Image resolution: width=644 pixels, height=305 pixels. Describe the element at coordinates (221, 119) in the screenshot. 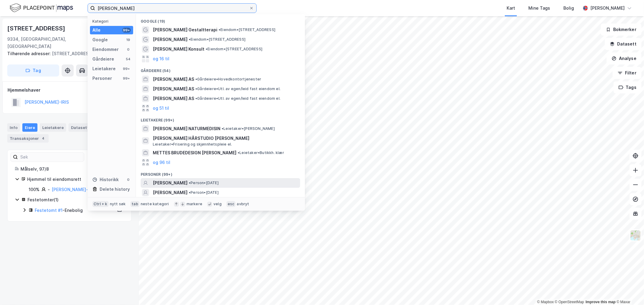

I see `div: Leietakere (99+)` at that location.